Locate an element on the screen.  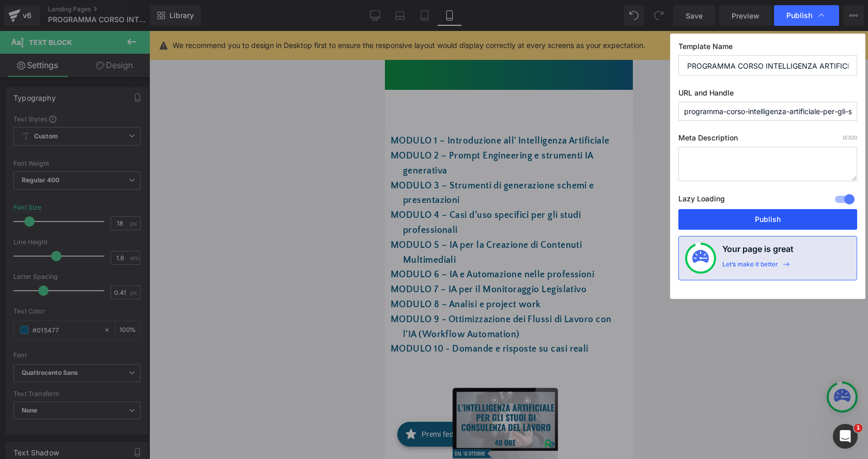
label: Meta Description is located at coordinates (768, 140).